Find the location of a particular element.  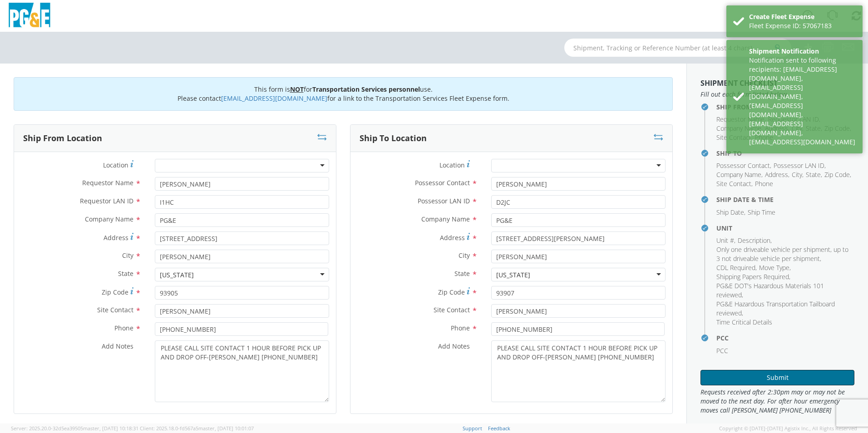

span: PG&E Hazardous Transportation Tailboard reviewed is located at coordinates (775, 308).